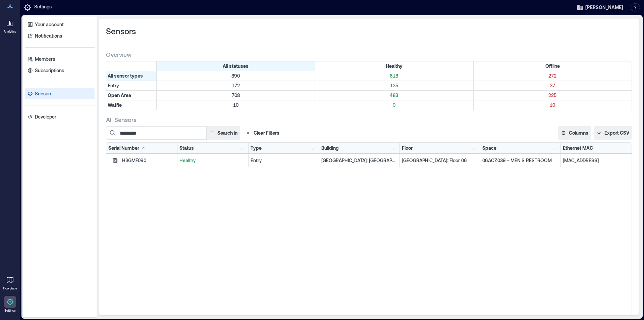  Describe the element at coordinates (578, 148) in the screenshot. I see `div: Ethernet MAC` at that location.